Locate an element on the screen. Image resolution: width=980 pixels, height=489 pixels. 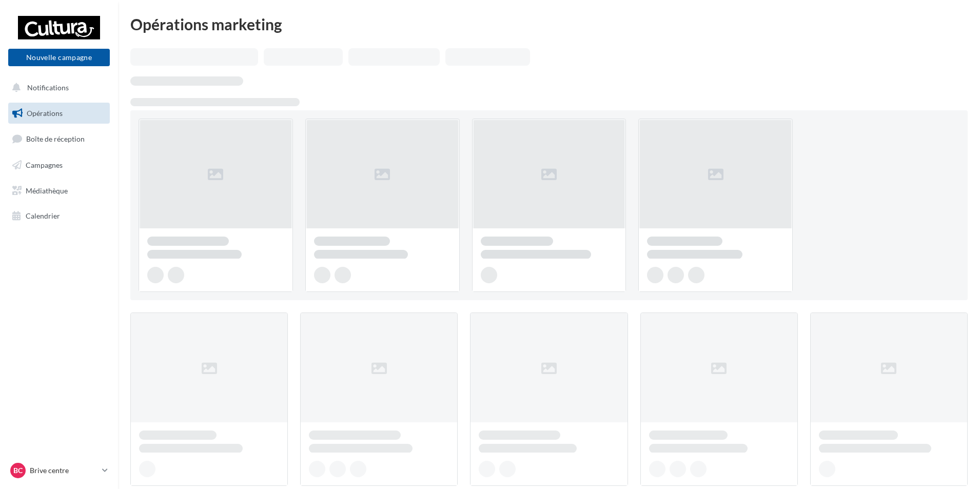
button: Notifications is located at coordinates (57, 88).